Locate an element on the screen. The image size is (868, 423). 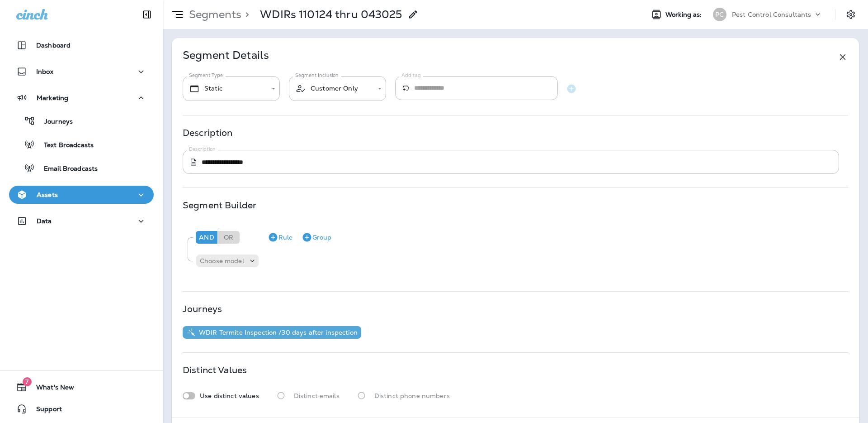
button: Marketing is located at coordinates (81, 98).